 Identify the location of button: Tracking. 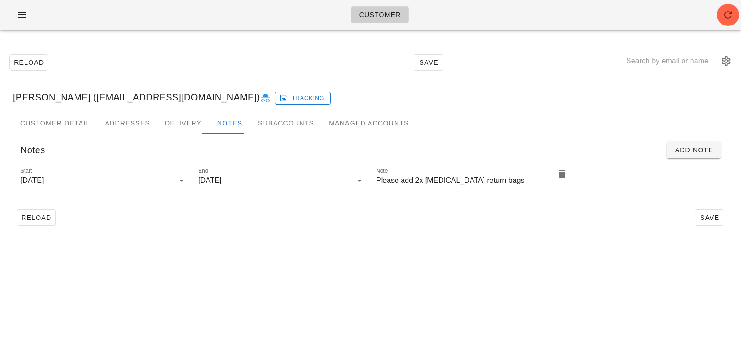
(302, 98).